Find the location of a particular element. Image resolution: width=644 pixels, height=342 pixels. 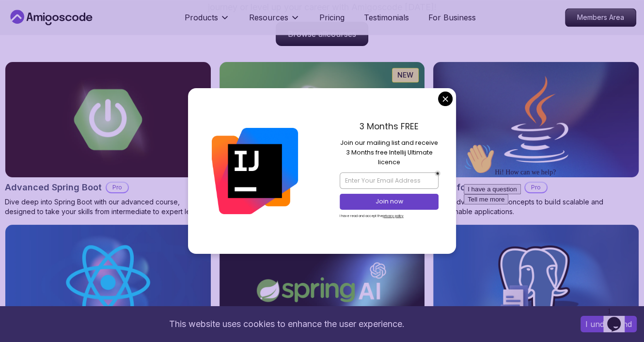

img: Java for Developers card is located at coordinates (536, 119).